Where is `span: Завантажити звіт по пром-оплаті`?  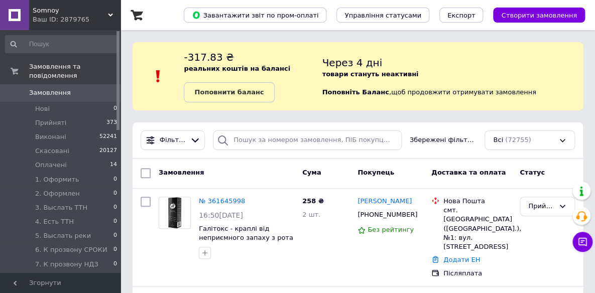 span: Завантажити звіт по пром-оплаті is located at coordinates (255, 15).